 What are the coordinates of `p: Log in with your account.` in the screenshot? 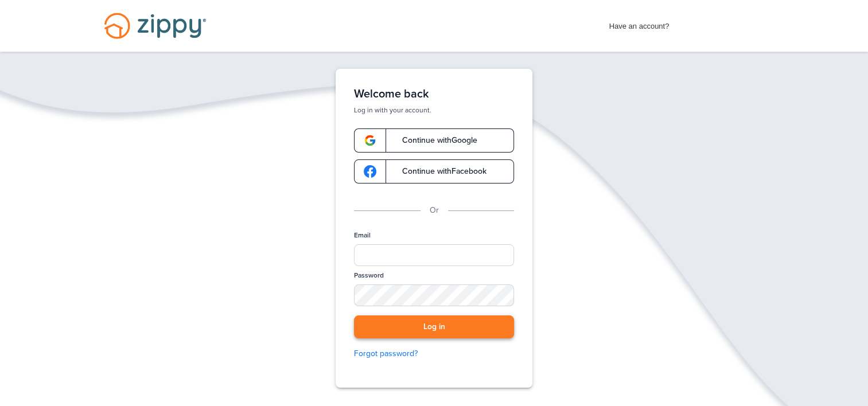 It's located at (434, 110).